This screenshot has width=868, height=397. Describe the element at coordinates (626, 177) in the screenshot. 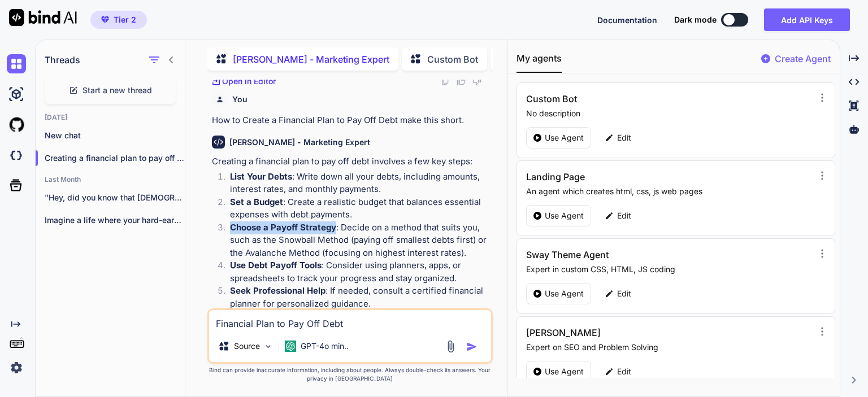

I see `h3: Landing Page` at that location.